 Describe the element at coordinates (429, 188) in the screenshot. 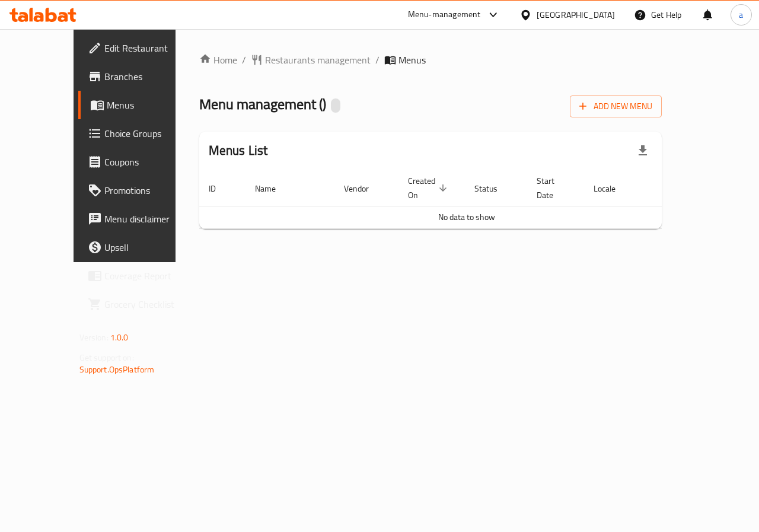

I see `span: Created On` at that location.